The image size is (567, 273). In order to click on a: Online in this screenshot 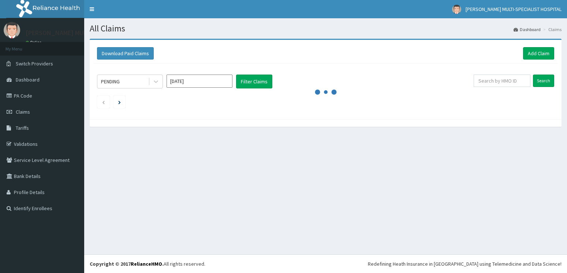, I will do `click(34, 42)`.